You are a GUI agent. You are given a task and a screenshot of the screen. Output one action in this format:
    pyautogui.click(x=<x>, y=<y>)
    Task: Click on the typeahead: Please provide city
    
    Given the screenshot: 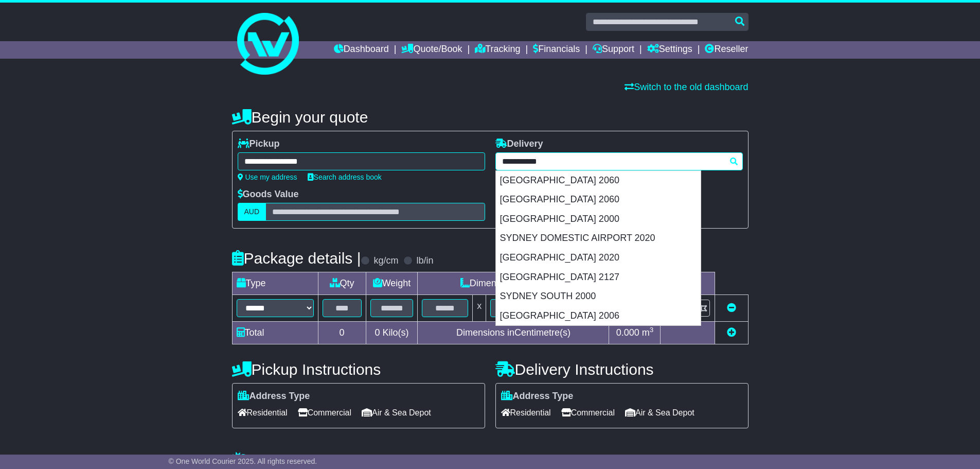 What is the action you would take?
    pyautogui.click(x=619, y=161)
    